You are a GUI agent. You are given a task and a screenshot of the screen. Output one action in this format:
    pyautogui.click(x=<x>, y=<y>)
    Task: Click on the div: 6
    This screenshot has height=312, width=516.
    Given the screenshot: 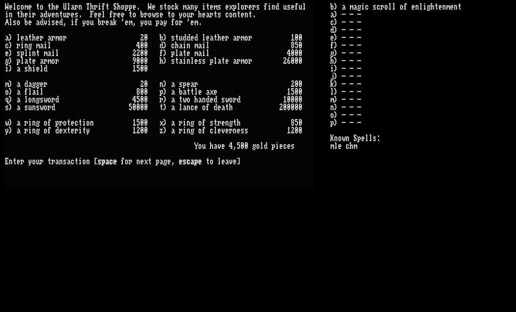 What is the action you would take?
    pyautogui.click(x=289, y=61)
    